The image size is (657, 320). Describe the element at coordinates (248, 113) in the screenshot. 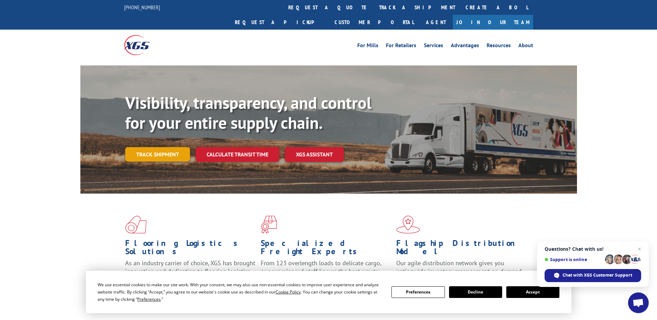

I see `b: Visibility, transparency, and control for your entire supply chain.` at that location.